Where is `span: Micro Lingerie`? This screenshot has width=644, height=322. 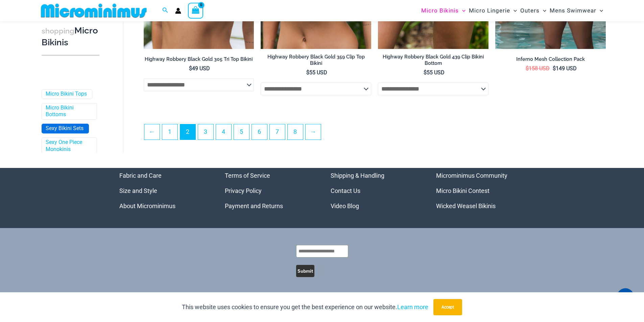
span: Micro Lingerie is located at coordinates (489, 11).